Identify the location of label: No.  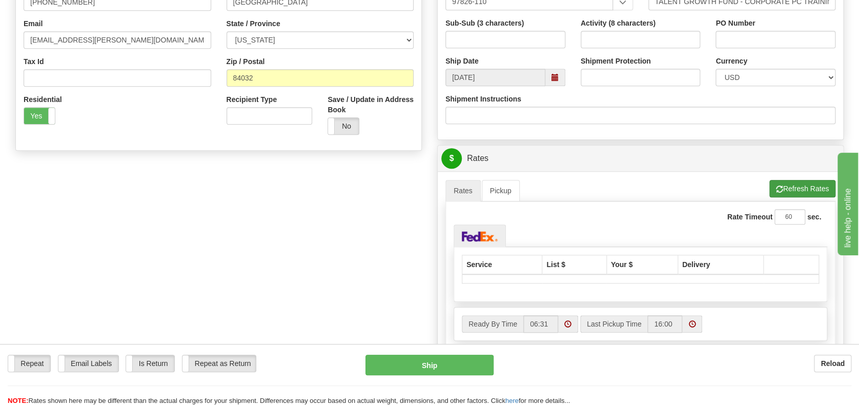
(343, 126).